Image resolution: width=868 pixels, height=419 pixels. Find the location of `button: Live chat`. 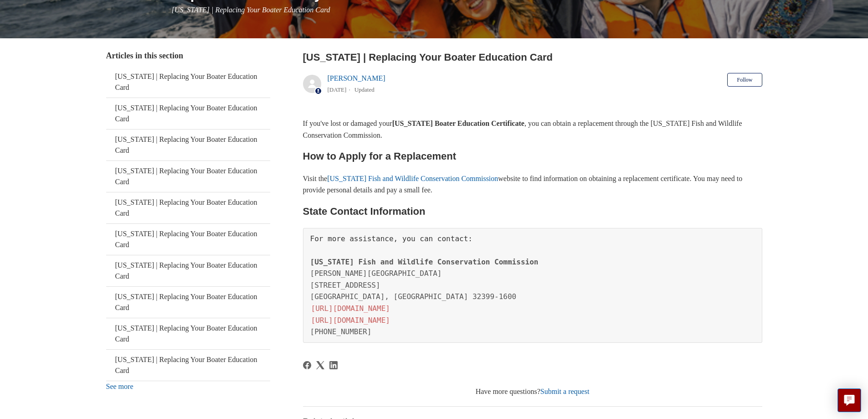

button: Live chat is located at coordinates (850, 400).